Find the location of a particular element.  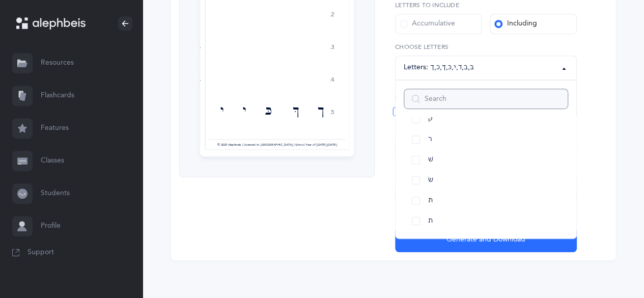

div: Accumulative is located at coordinates (427, 24).